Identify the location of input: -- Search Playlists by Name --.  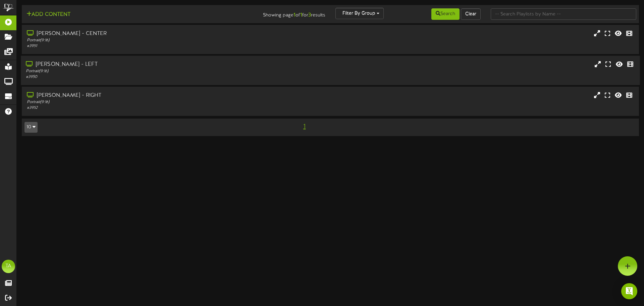
(563, 14).